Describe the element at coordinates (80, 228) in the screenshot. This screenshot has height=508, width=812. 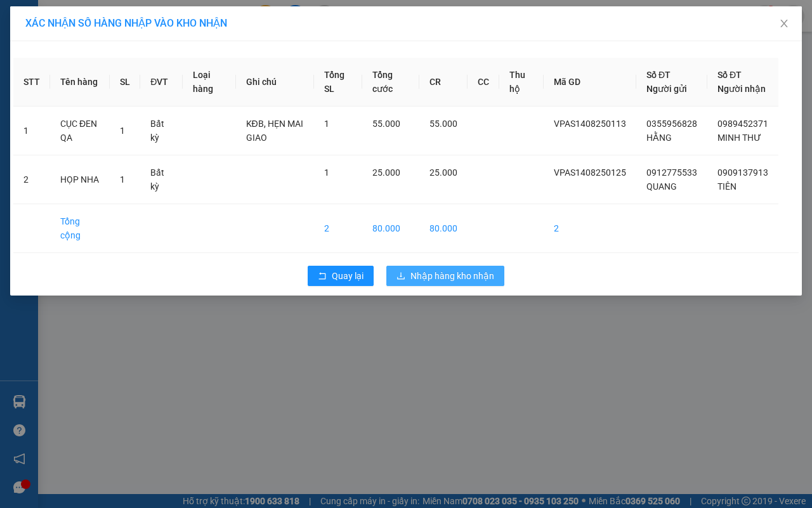
I see `td: Tổng cộng` at that location.